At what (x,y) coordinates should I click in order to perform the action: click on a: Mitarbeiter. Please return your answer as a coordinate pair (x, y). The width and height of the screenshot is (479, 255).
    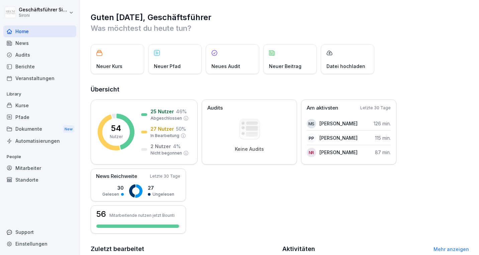
    Looking at the image, I should click on (40, 168).